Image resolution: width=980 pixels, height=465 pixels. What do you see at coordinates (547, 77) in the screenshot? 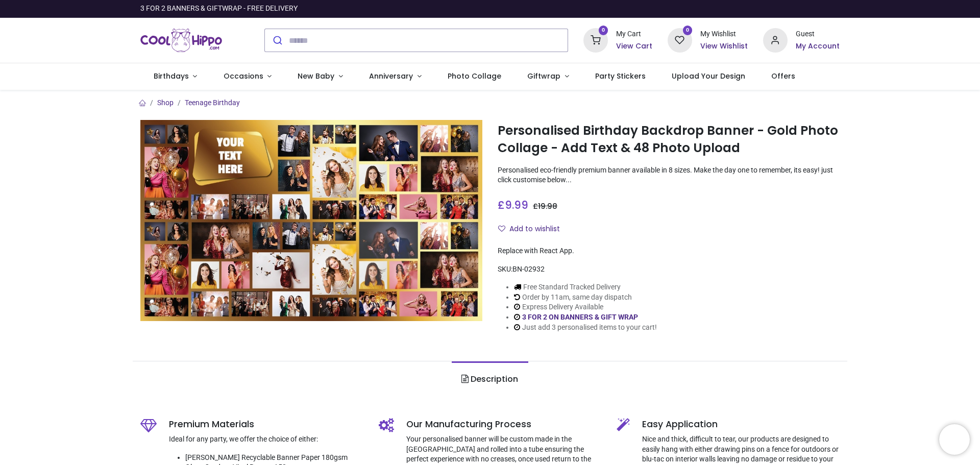
I see `a: Giftwrap` at bounding box center [547, 77].